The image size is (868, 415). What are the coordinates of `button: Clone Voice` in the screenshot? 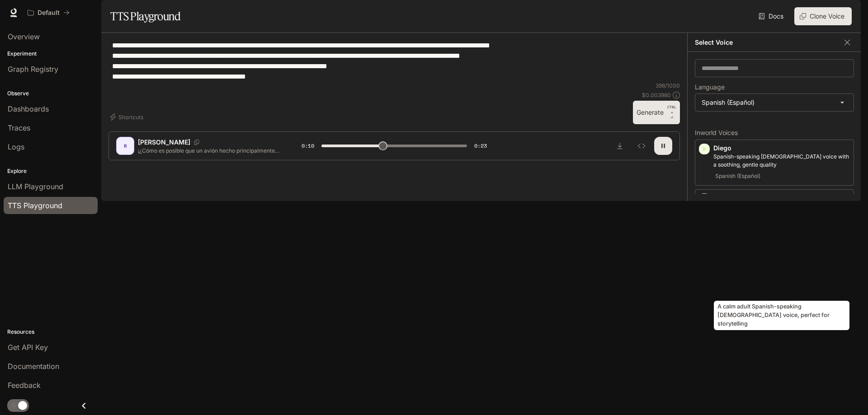 It's located at (823, 16).